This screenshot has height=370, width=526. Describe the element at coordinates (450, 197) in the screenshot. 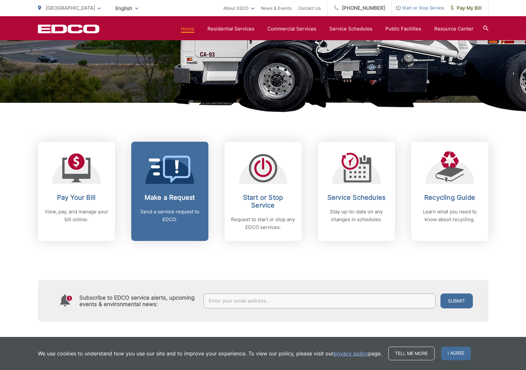

I see `h2: Recycling Guide` at that location.